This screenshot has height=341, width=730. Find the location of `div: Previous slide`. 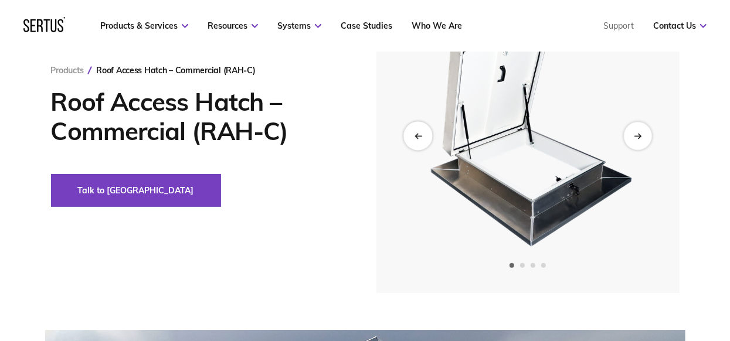

div: Previous slide is located at coordinates (417, 136).